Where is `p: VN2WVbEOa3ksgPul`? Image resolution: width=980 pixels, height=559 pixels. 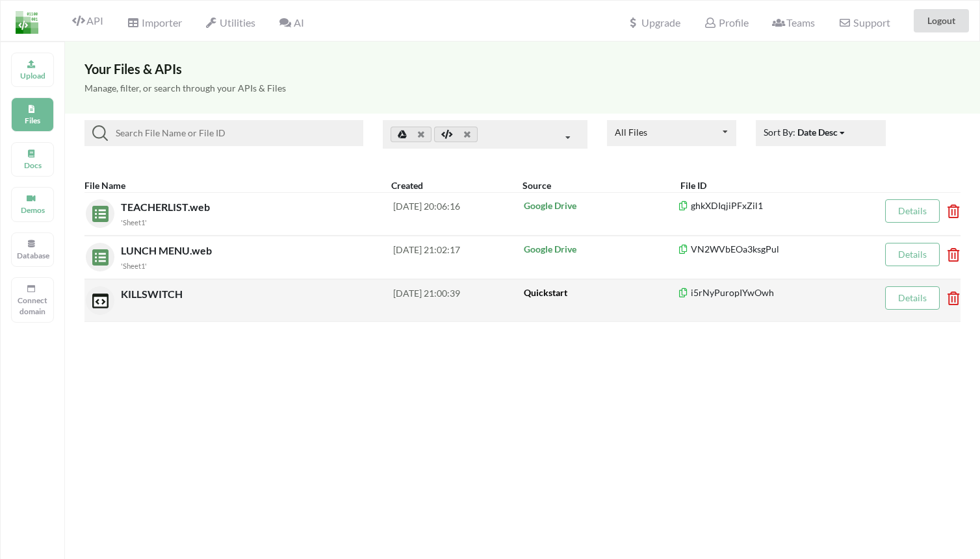 p: VN2WVbEOa3ksgPul is located at coordinates (773, 250).